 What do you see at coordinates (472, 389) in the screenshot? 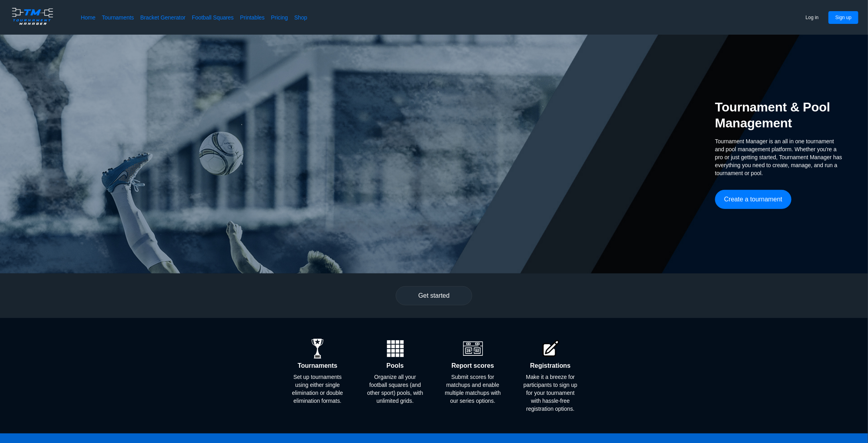
I see `span: Submit scores for matchups and enable multiple matchups with our series options.` at bounding box center [472, 389].